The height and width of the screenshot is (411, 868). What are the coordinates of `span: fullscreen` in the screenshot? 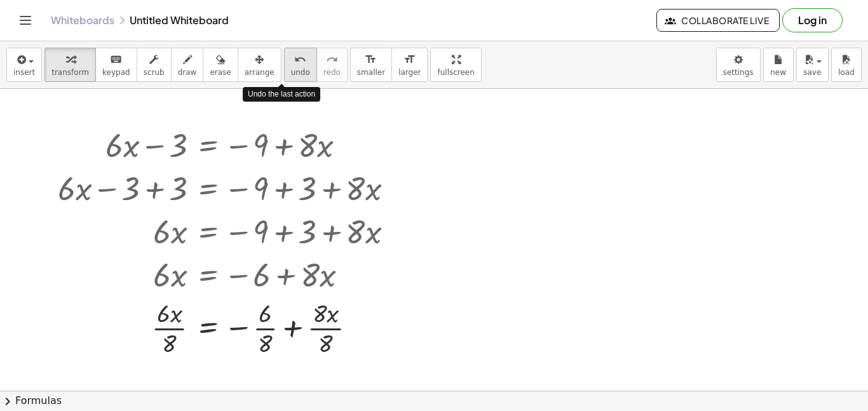 It's located at (455, 72).